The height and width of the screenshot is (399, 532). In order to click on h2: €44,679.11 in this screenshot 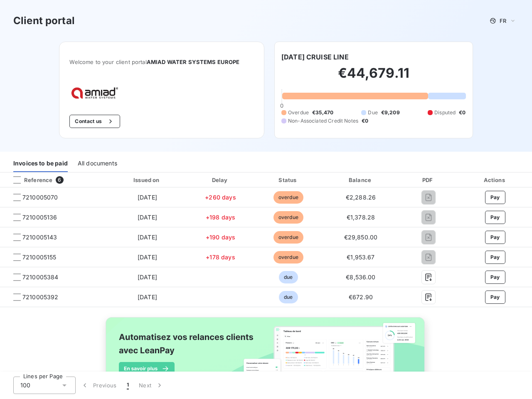, I will do `click(374, 77)`.